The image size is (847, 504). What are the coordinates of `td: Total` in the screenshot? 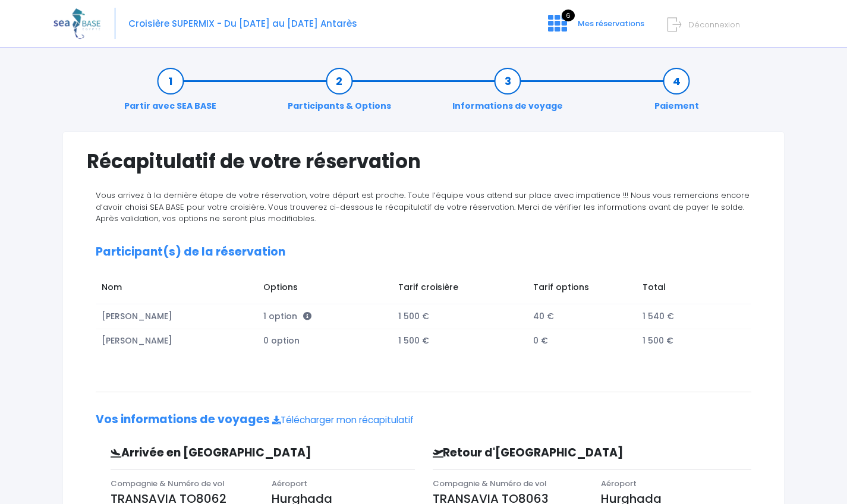 It's located at (688, 289).